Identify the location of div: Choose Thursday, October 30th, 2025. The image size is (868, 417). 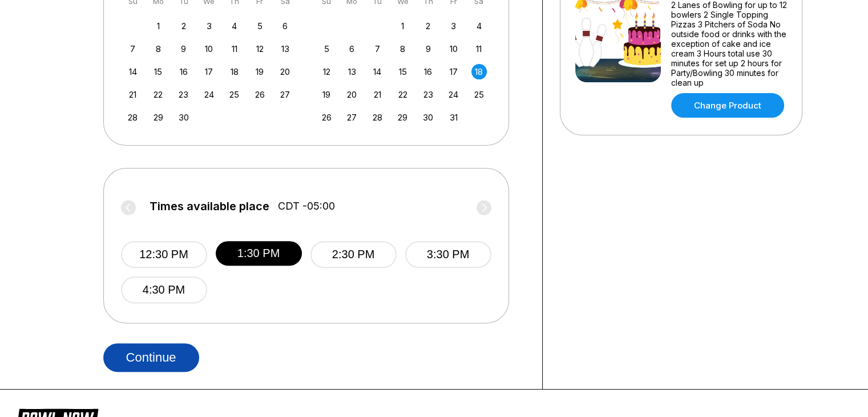
(428, 117).